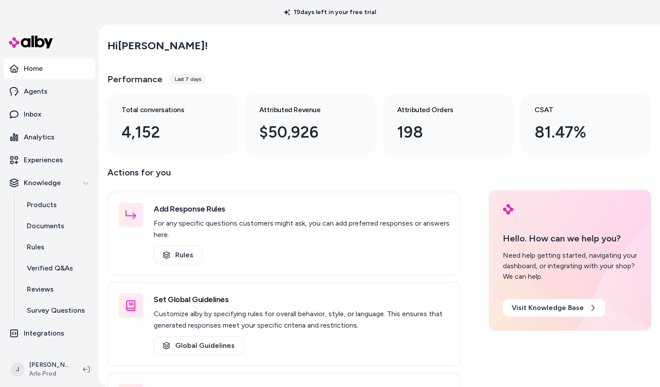 Image resolution: width=660 pixels, height=387 pixels. What do you see at coordinates (50, 269) in the screenshot?
I see `p: Verified Q&As` at bounding box center [50, 269].